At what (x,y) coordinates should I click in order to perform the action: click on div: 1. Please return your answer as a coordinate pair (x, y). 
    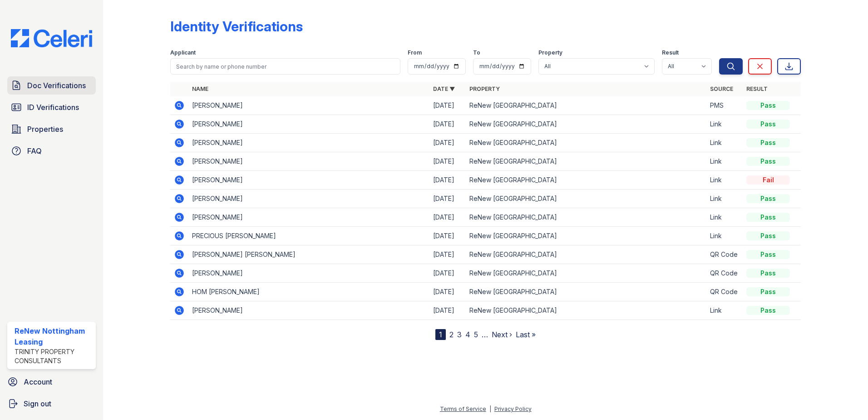
    Looking at the image, I should click on (441, 335).